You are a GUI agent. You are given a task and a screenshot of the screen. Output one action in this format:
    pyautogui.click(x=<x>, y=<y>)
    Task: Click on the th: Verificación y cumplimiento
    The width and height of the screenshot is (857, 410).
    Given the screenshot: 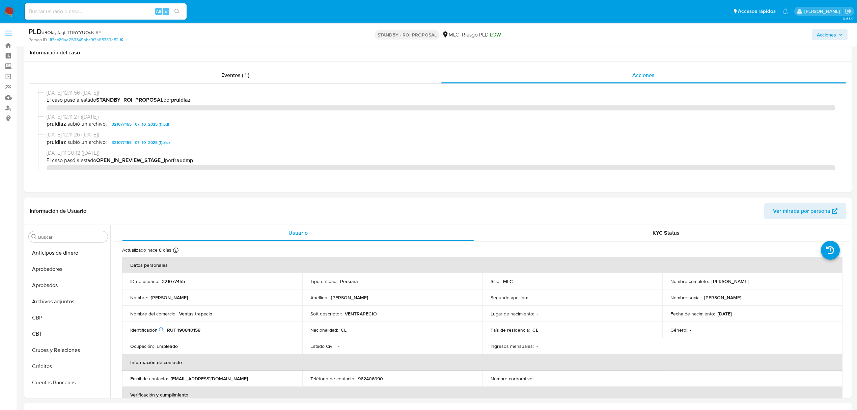 What is the action you would take?
    pyautogui.click(x=482, y=395)
    